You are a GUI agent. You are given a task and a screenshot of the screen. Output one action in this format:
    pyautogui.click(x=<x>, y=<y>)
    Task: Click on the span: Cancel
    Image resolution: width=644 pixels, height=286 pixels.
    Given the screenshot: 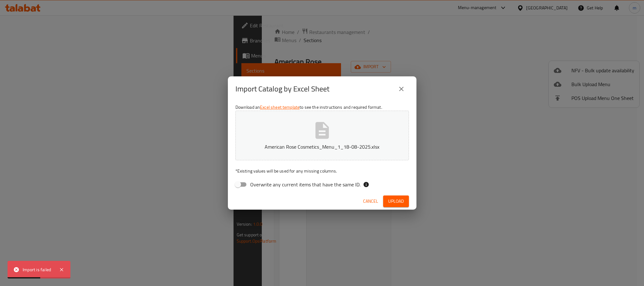 What is the action you would take?
    pyautogui.click(x=370, y=201)
    